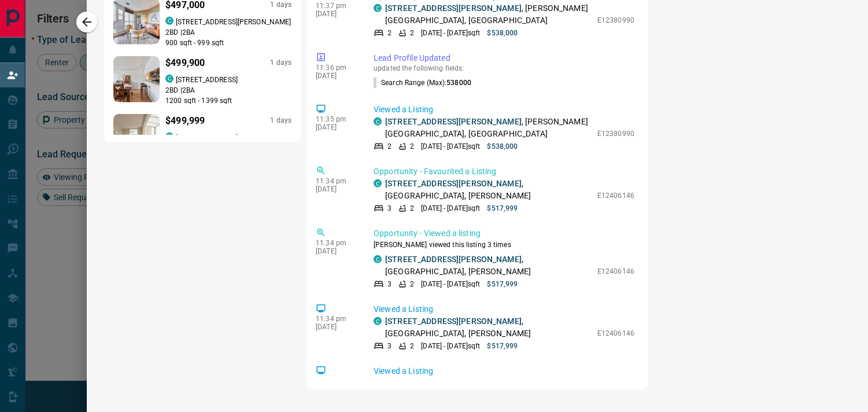 This screenshot has height=412, width=868. Describe the element at coordinates (336, 380) in the screenshot. I see `p: 11:32 pm` at that location.